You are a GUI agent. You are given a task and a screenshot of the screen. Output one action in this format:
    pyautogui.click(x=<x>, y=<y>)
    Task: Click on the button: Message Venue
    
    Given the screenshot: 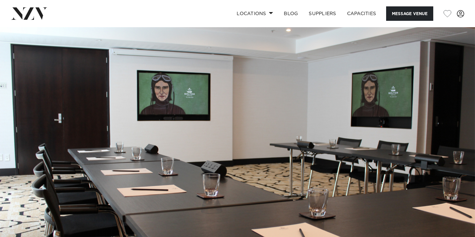 What is the action you would take?
    pyautogui.click(x=409, y=13)
    